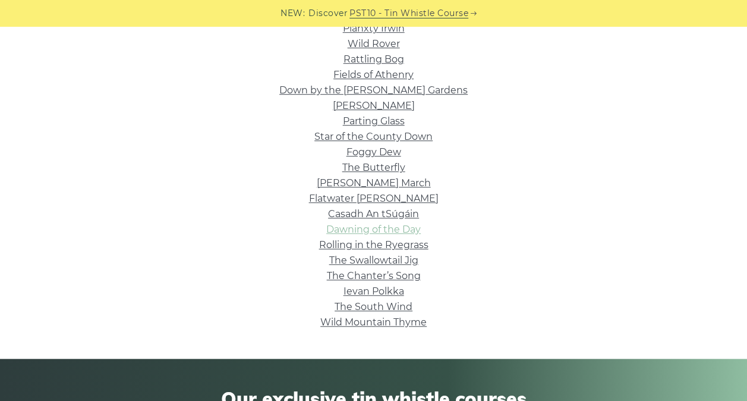 Image resolution: width=747 pixels, height=401 pixels. Describe the element at coordinates (374, 275) in the screenshot. I see `a: The Chanter’s Song` at that location.